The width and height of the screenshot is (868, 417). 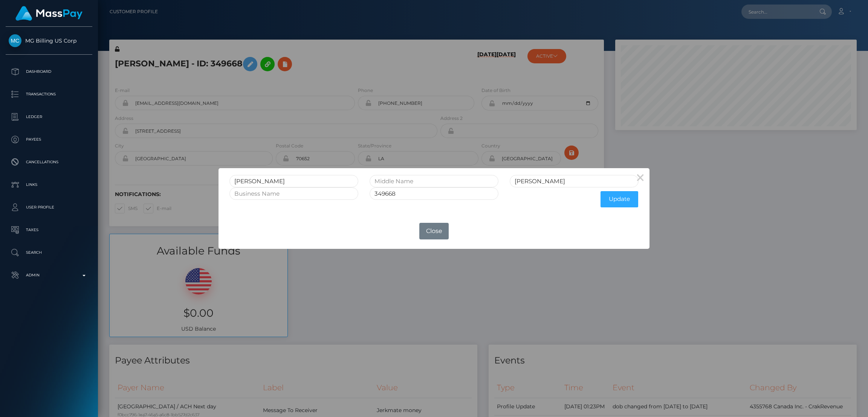 What do you see at coordinates (49, 41) in the screenshot?
I see `span: MG Billing US Corp` at bounding box center [49, 41].